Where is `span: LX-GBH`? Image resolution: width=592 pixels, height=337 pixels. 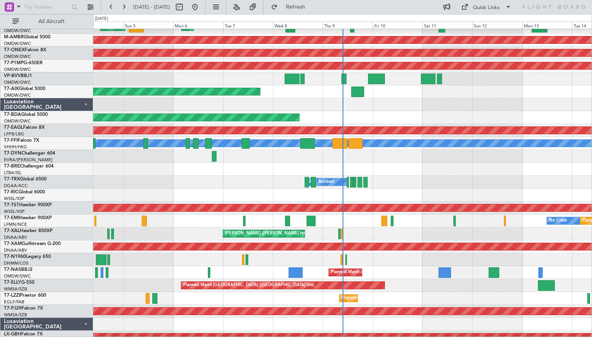 span: LX-GBH is located at coordinates (13, 335).